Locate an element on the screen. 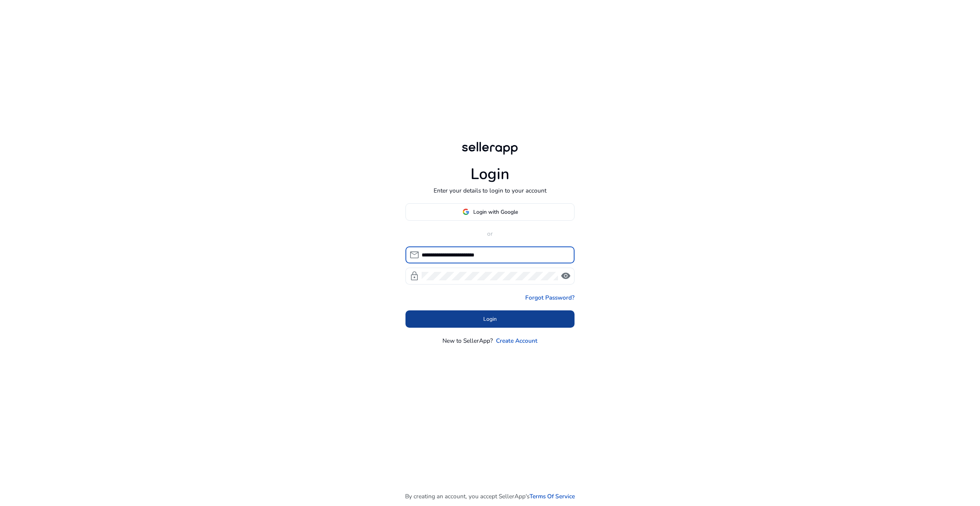 Image resolution: width=980 pixels, height=506 pixels. span: mail is located at coordinates (415, 255).